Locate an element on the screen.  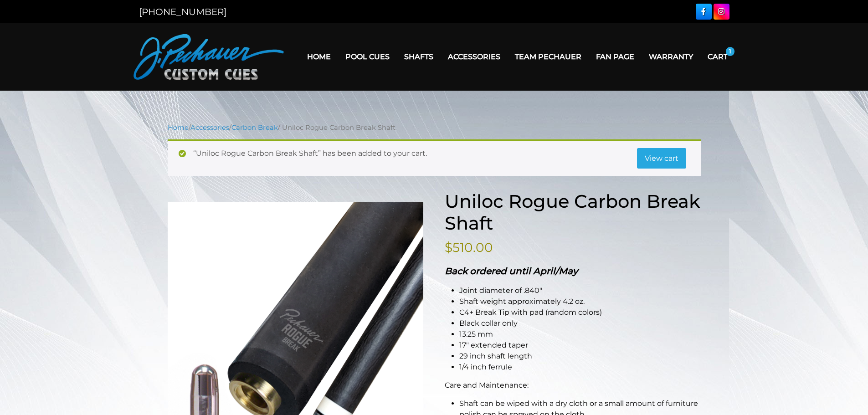
bdi: 510.00 is located at coordinates (469, 247).